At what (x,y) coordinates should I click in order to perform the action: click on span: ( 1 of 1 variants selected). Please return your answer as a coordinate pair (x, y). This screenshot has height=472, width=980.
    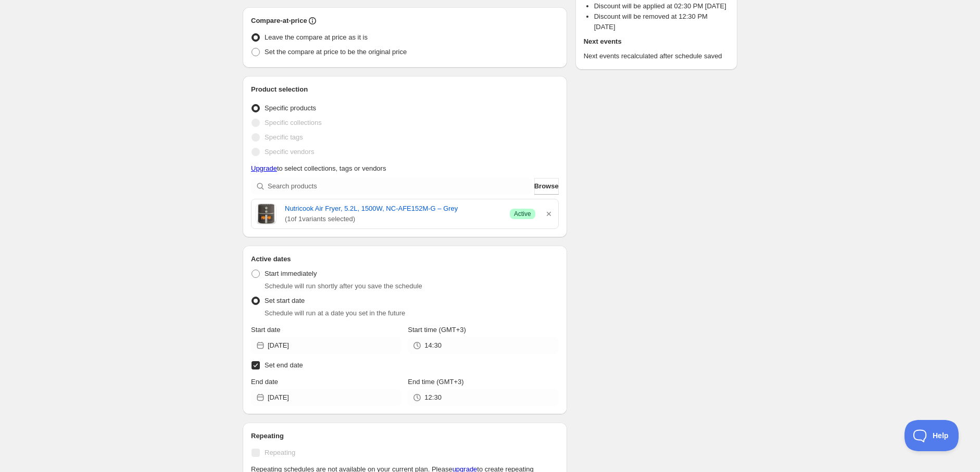
    Looking at the image, I should click on (393, 219).